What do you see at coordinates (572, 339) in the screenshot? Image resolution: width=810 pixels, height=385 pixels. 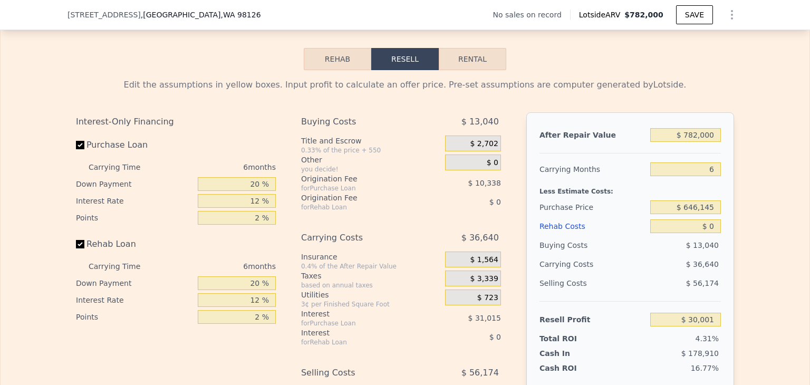 I see `div: Total ROI` at bounding box center [572, 339].